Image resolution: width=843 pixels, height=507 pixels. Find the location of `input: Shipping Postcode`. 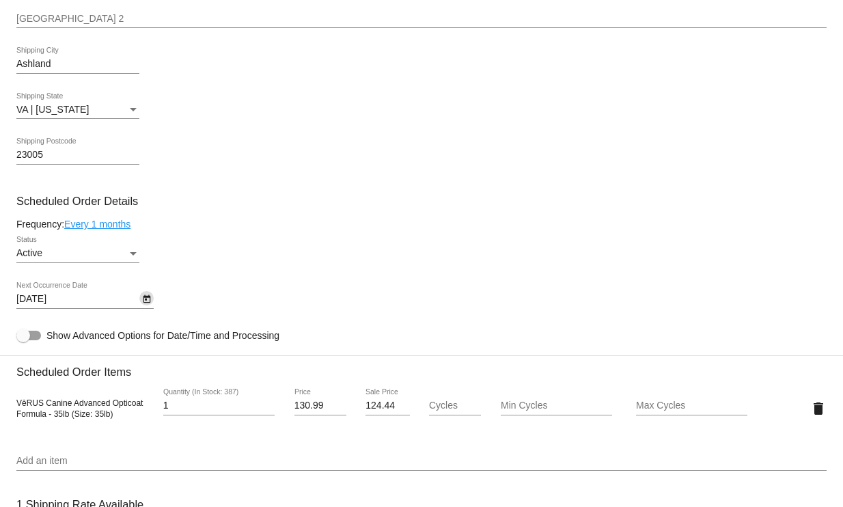

input: Shipping Postcode is located at coordinates (78, 155).